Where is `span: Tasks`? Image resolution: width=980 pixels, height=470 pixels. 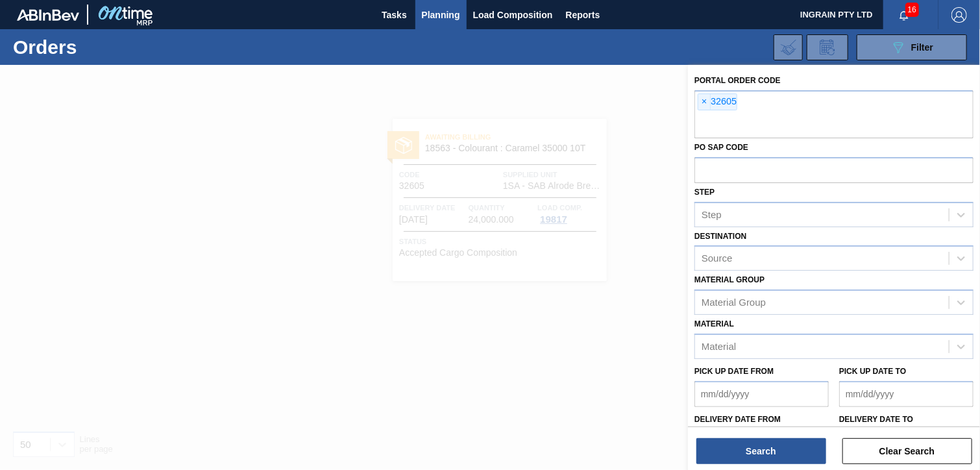
span: Tasks is located at coordinates (395, 15).